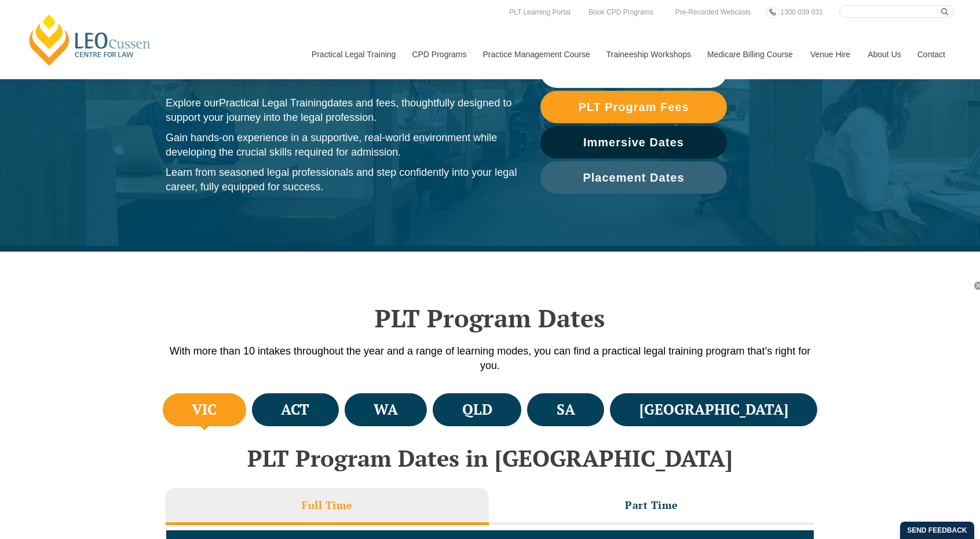  I want to click on h3: Part Time, so click(651, 505).